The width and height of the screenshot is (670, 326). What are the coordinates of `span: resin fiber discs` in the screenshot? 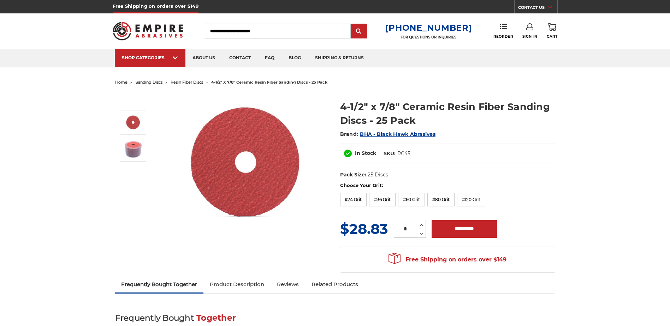 It's located at (187, 82).